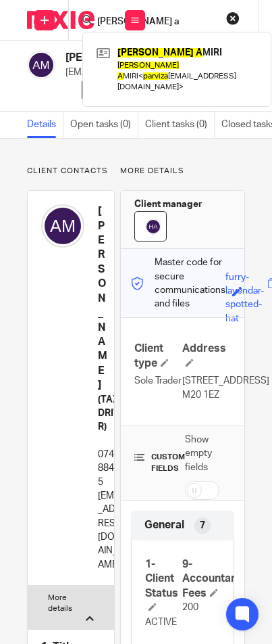 This screenshot has height=644, width=272. Describe the element at coordinates (191, 608) in the screenshot. I see `span: 200` at that location.